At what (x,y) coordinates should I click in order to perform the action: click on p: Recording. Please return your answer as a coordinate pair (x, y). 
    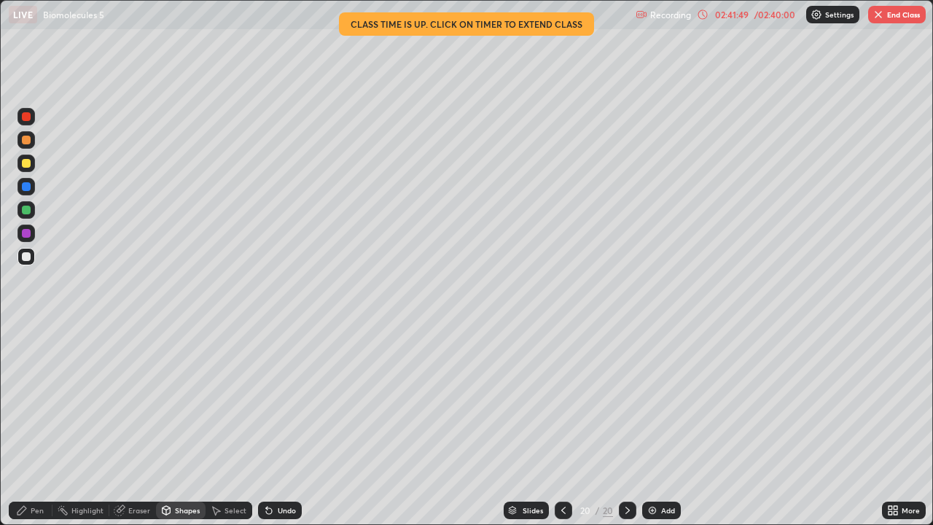
    Looking at the image, I should click on (670, 15).